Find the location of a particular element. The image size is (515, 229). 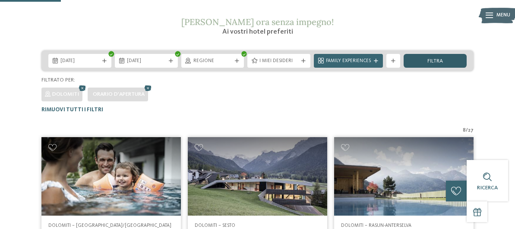

span: Ricerca is located at coordinates (487, 188).